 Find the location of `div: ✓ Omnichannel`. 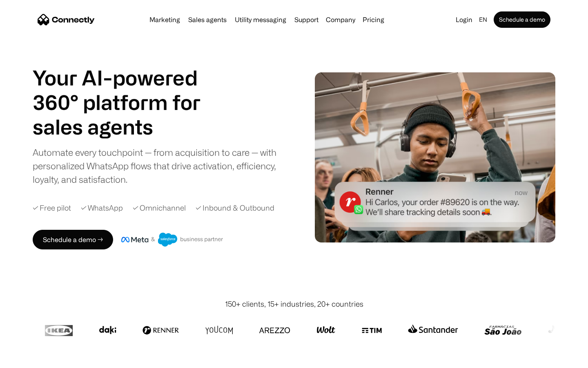

div: ✓ Omnichannel is located at coordinates (159, 208).